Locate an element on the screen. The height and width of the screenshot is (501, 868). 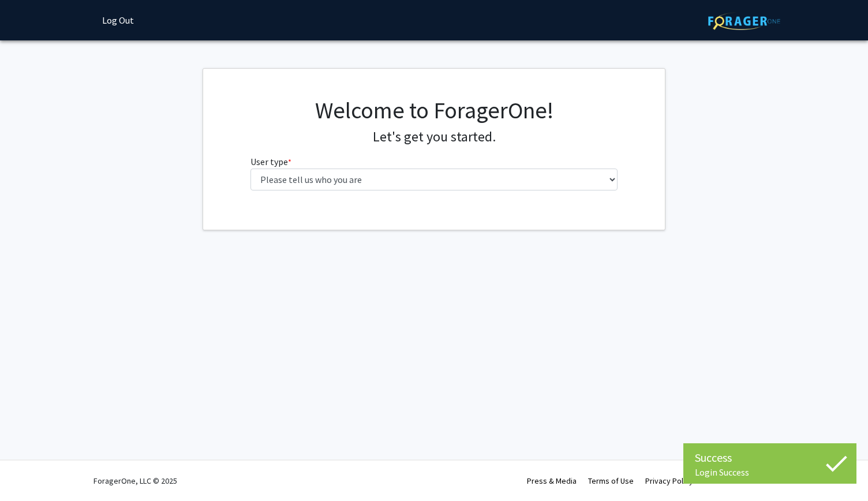
h1: Welcome to ForagerOne! is located at coordinates (434, 110).